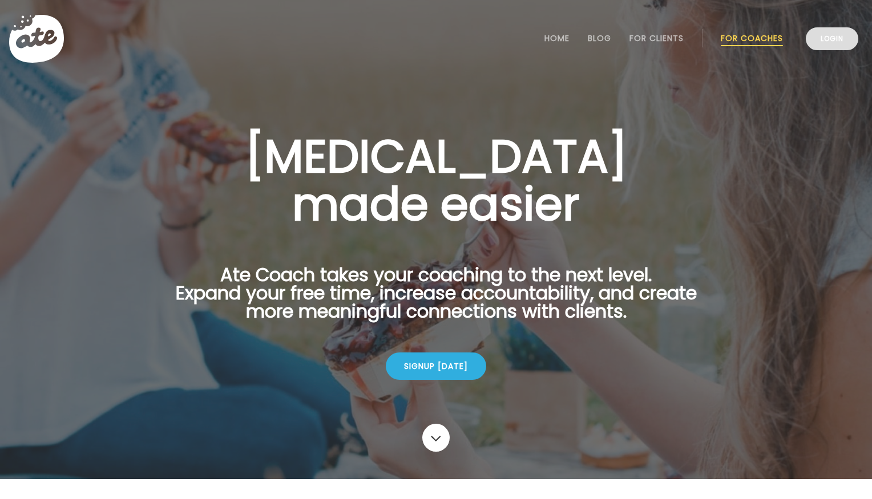 The width and height of the screenshot is (872, 499). What do you see at coordinates (656, 38) in the screenshot?
I see `a: For Clients` at bounding box center [656, 38].